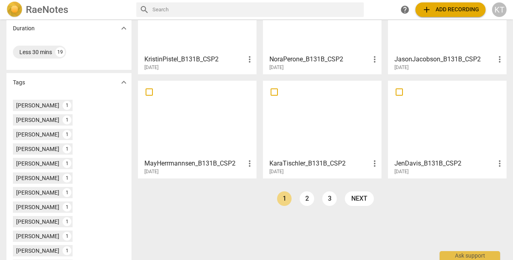  Describe the element at coordinates (284, 199) in the screenshot. I see `a: Page 1 is your current page` at that location.